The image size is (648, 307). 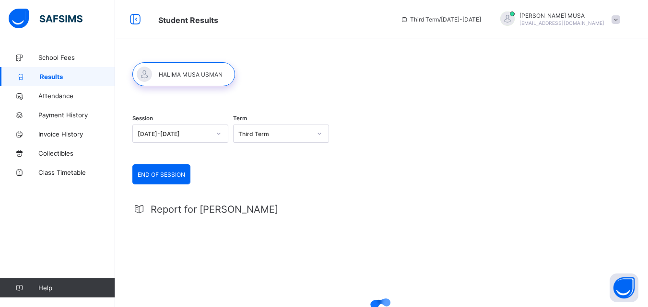 What do you see at coordinates (624, 288) in the screenshot?
I see `button: Open asap` at bounding box center [624, 288].